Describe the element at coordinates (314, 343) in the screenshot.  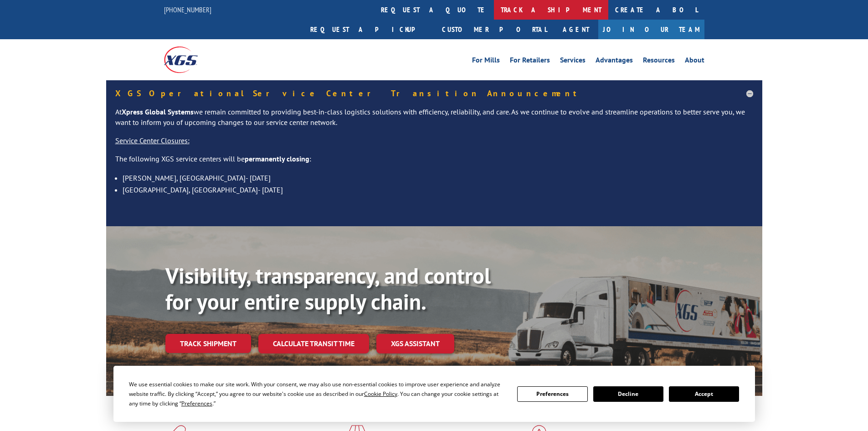
I see `a: Calculate transit time` at that location.